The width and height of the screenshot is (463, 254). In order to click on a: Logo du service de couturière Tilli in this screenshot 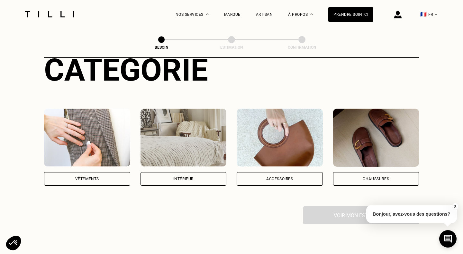, I will do `click(50, 14)`.